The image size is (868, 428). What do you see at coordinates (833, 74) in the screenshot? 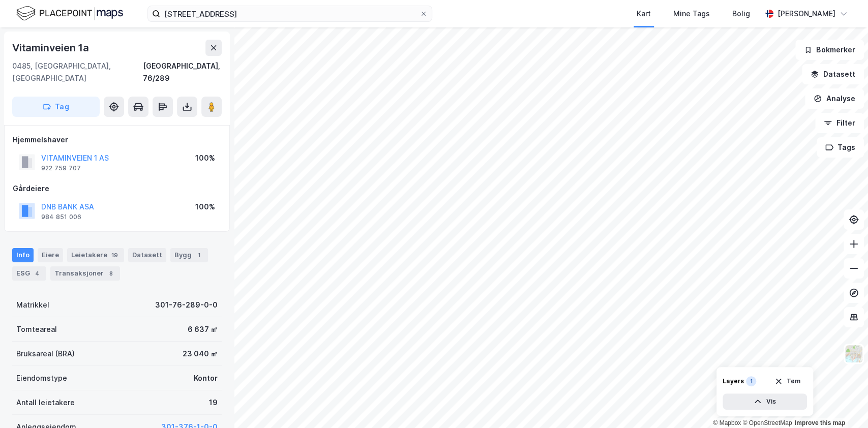
I see `button: Datasett` at bounding box center [833, 74].